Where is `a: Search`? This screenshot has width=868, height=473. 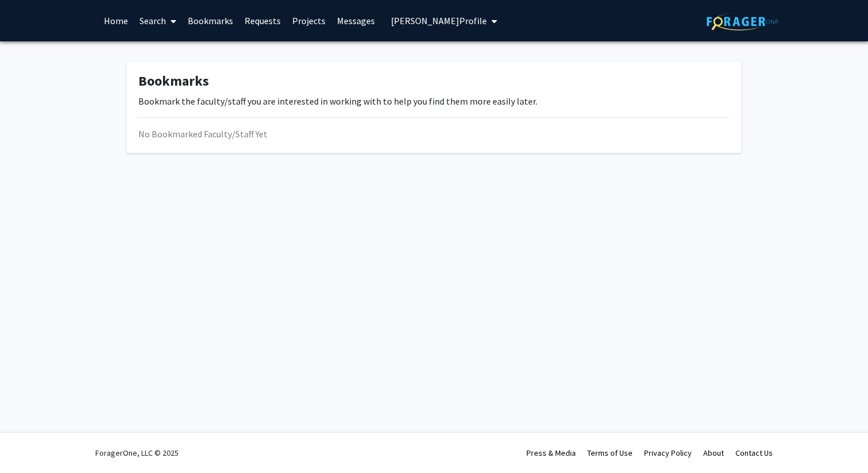
a: Search is located at coordinates (158, 21).